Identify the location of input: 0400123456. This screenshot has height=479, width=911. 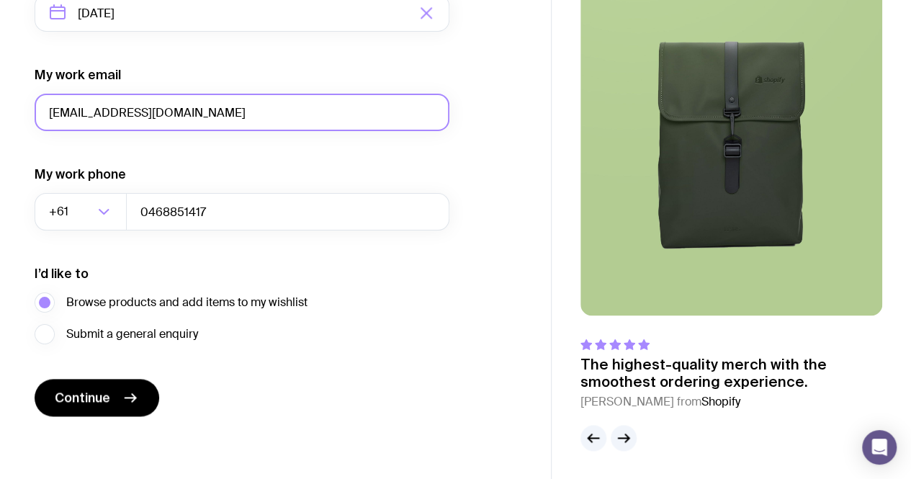
(287, 212).